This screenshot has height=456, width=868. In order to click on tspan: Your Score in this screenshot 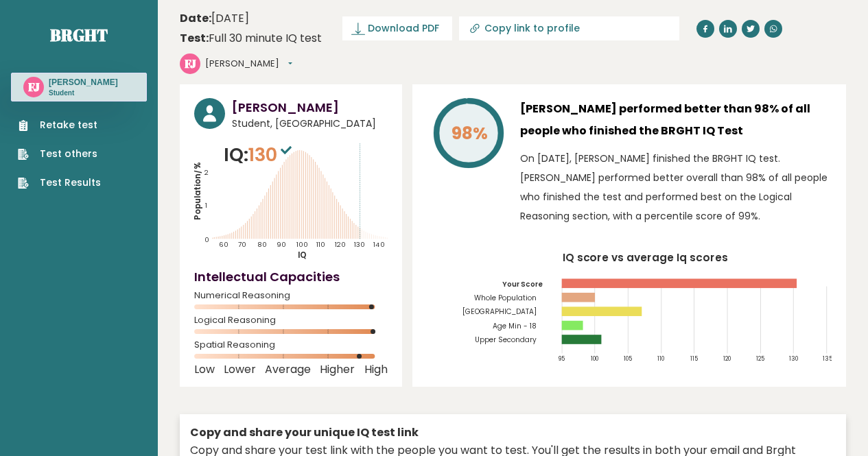, I will do `click(522, 284)`.